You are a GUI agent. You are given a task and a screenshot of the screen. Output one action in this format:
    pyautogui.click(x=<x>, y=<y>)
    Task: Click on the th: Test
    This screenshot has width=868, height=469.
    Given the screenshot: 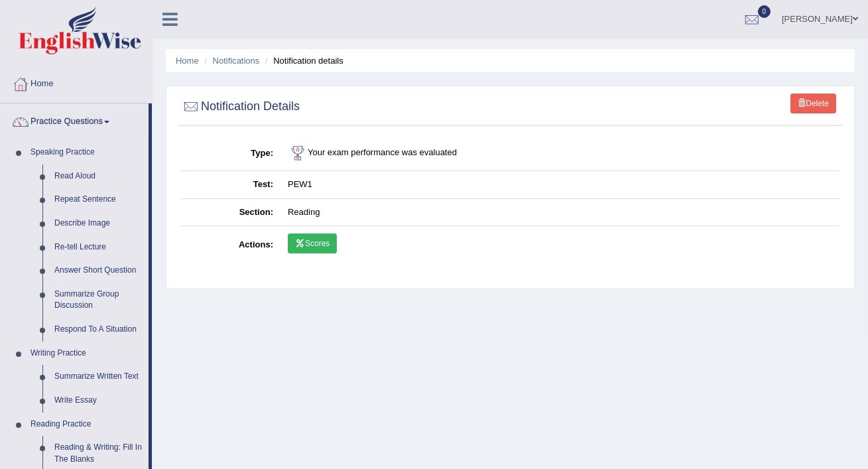 What is the action you would take?
    pyautogui.click(x=231, y=185)
    